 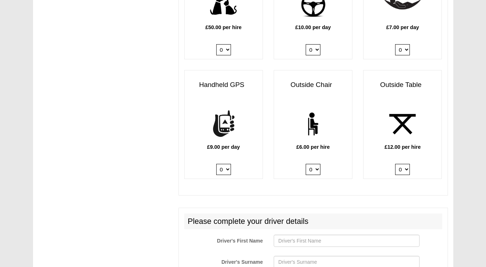 What do you see at coordinates (223, 260) in the screenshot?
I see `label: Driver's Surname` at bounding box center [223, 260].